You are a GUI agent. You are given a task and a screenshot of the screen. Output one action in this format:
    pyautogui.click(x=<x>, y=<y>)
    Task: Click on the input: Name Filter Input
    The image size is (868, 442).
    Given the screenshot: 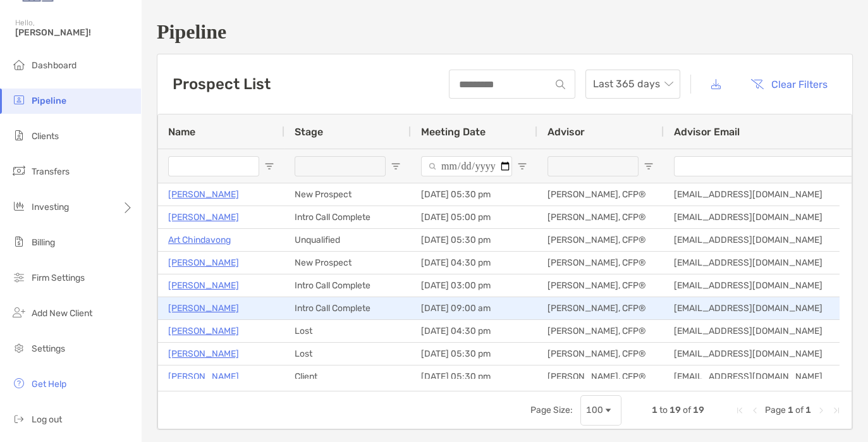 What is the action you would take?
    pyautogui.click(x=214, y=166)
    